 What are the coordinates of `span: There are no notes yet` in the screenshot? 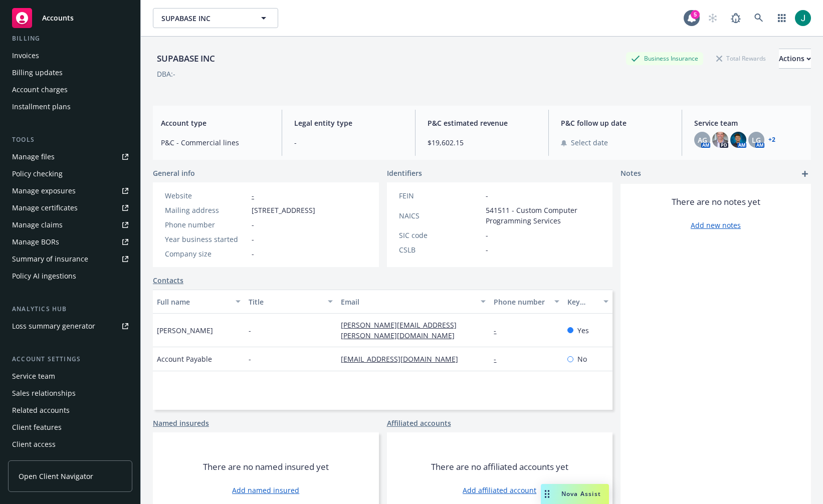 It's located at (715, 202).